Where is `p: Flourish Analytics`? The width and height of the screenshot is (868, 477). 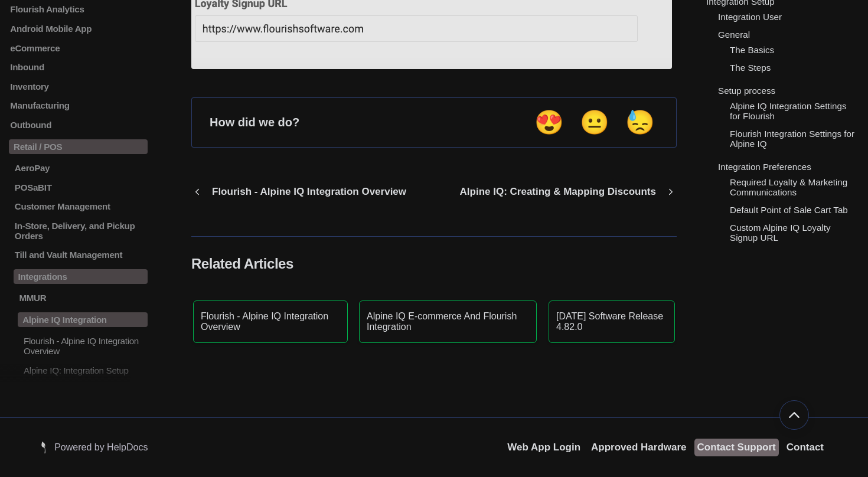 p: Flourish Analytics is located at coordinates (78, 9).